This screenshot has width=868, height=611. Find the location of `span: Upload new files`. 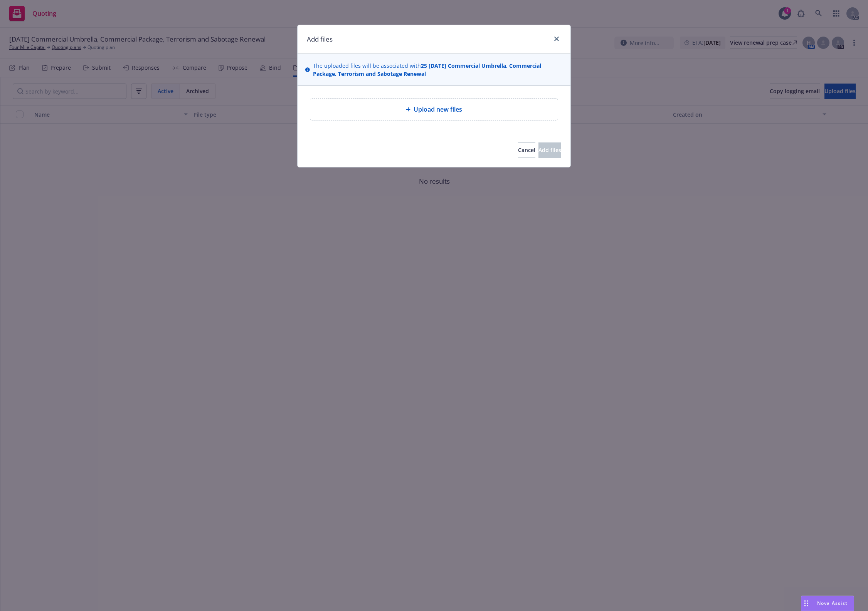

span: Upload new files is located at coordinates (438, 109).